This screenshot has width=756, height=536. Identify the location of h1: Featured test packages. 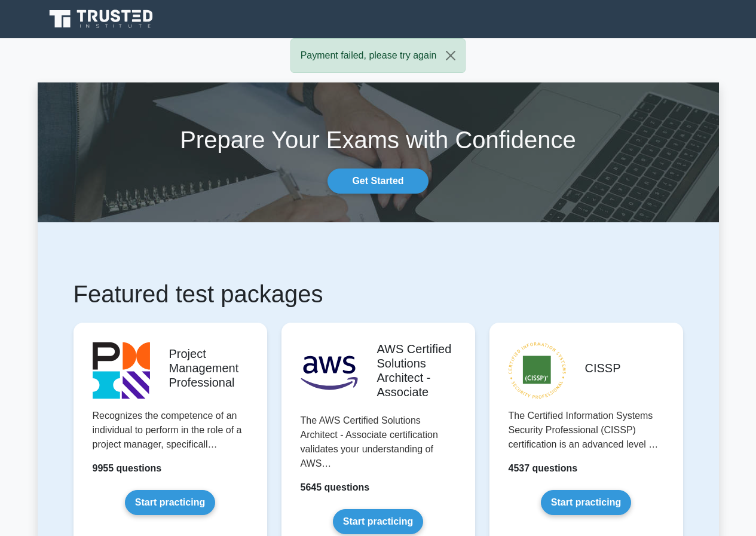
(379, 294).